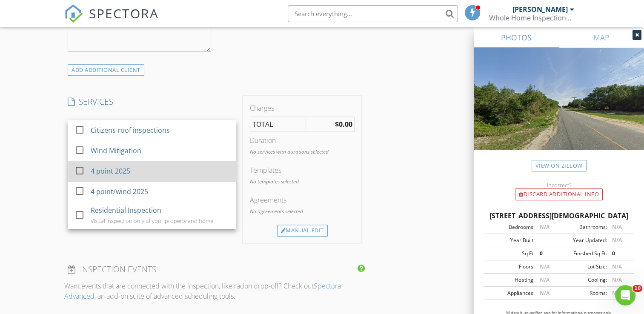  Describe the element at coordinates (120, 191) in the screenshot. I see `div: 4 point/wind 2025` at that location.